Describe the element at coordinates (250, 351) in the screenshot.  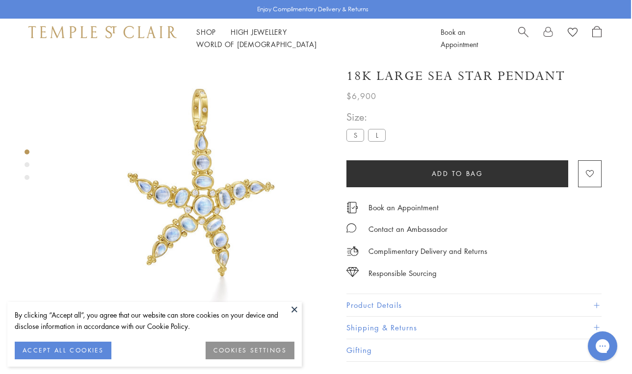
I see `button: COOKIES SETTINGS` at that location.